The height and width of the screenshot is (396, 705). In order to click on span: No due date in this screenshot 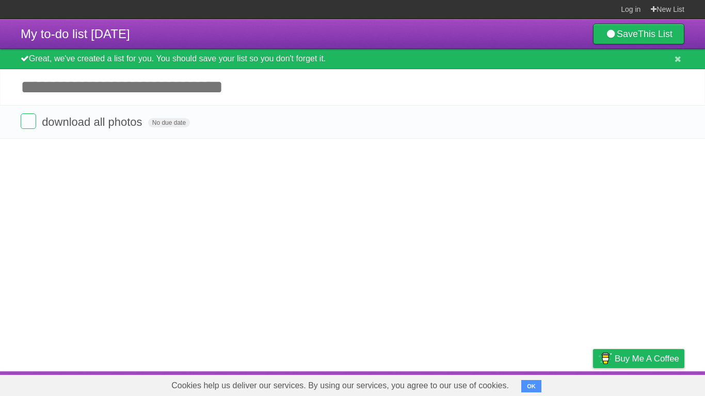, I will do `click(169, 123)`.